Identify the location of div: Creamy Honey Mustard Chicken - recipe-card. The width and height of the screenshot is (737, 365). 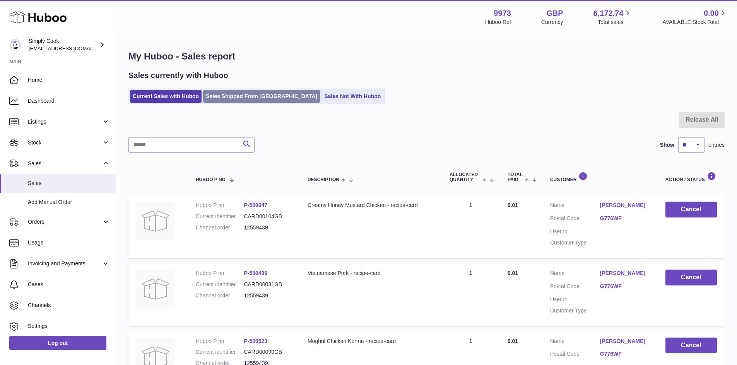
(370, 205).